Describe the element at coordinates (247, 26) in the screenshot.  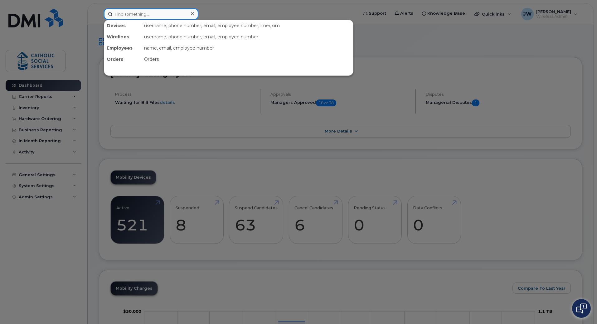
I see `div: username, phone number, email, employee number, imei, sim` at that location.